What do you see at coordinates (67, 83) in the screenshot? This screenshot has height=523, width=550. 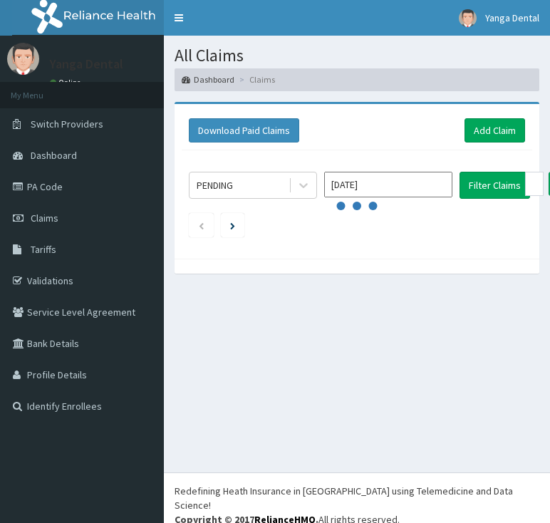 I see `a: Online` at bounding box center [67, 83].